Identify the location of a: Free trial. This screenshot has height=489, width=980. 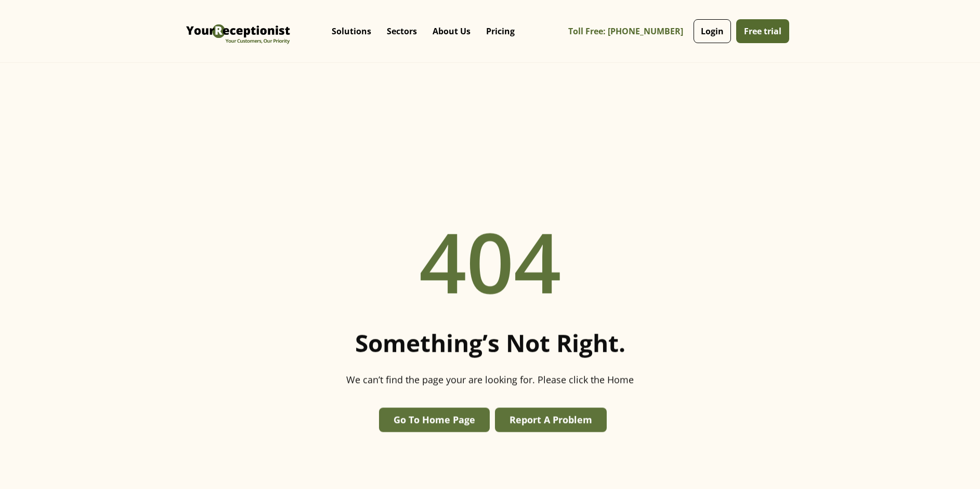
(762, 31).